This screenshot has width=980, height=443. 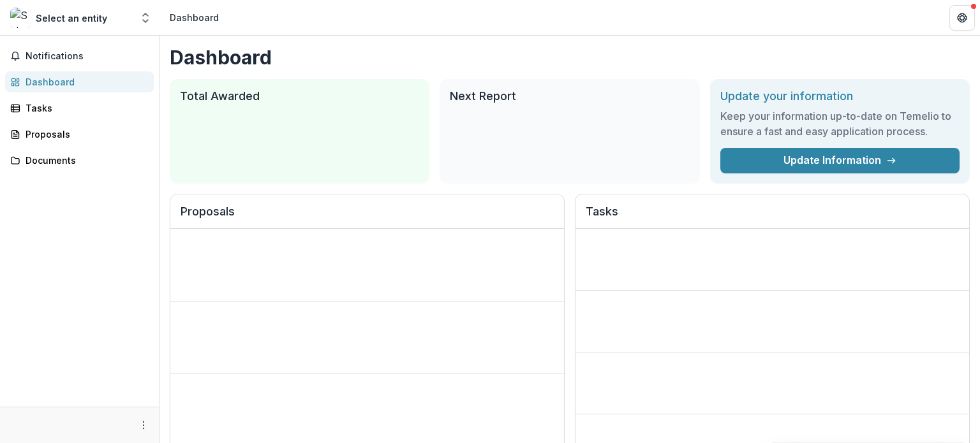 I want to click on h3: Keep your information up-to-date on Temelio to ensure a fast and easy application process., so click(x=839, y=124).